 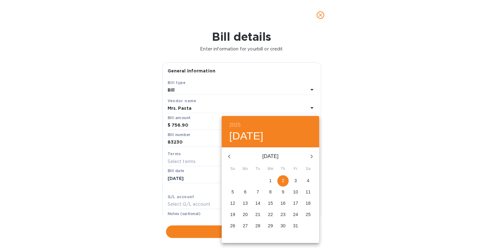 What do you see at coordinates (232, 169) in the screenshot?
I see `span: Su` at bounding box center [232, 169].